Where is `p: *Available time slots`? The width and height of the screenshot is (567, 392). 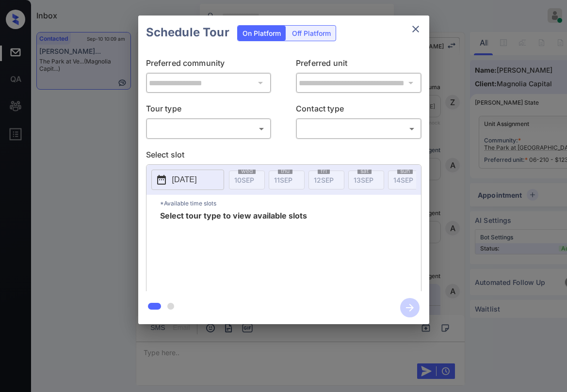
p: *Available time slots is located at coordinates (291, 203).